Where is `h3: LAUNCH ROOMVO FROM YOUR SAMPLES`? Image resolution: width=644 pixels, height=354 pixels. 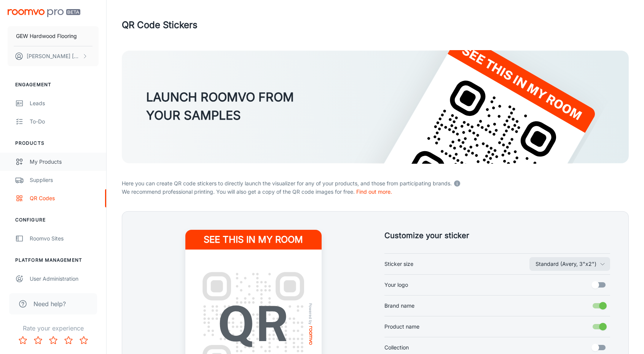 h3: LAUNCH ROOMVO FROM YOUR SAMPLES is located at coordinates (220, 106).